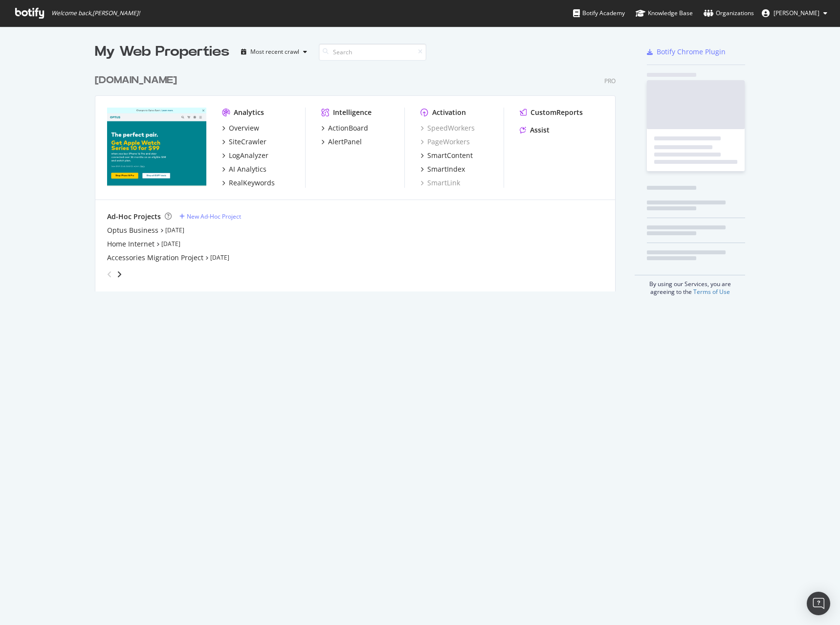 Image resolution: width=840 pixels, height=625 pixels. Describe the element at coordinates (691, 52) in the screenshot. I see `div: Botify Chrome Plugin` at that location.